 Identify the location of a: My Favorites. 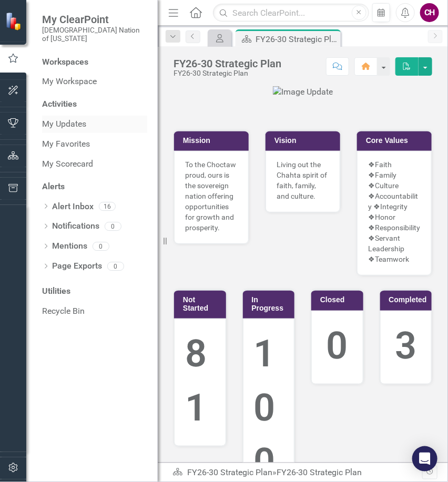
(95, 144).